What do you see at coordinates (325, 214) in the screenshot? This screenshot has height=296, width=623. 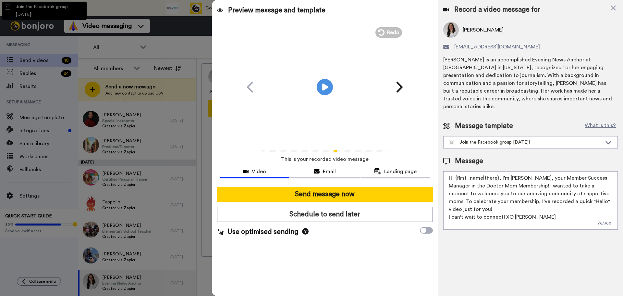 I see `button: Schedule to send later` at bounding box center [325, 214].